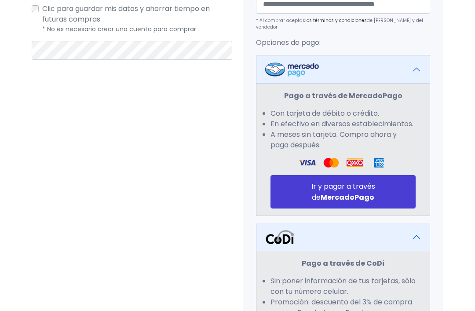 This screenshot has width=475, height=311. Describe the element at coordinates (343, 113) in the screenshot. I see `li: Con tarjeta de débito o crédito.` at that location.